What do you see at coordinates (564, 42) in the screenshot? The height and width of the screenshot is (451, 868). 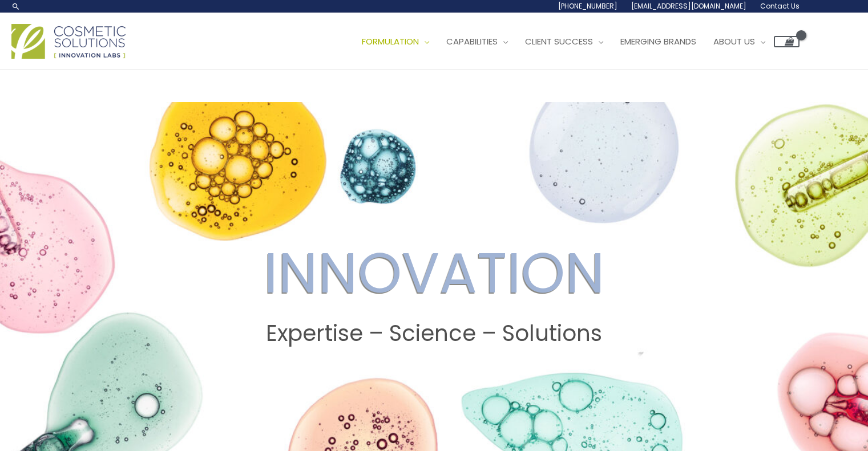 I see `a: Client Success` at bounding box center [564, 42].